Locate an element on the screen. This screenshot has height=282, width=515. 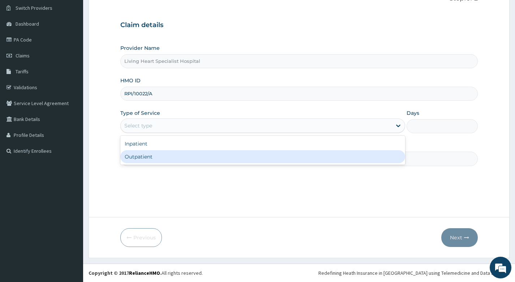
div: Inpatient is located at coordinates (263, 144).